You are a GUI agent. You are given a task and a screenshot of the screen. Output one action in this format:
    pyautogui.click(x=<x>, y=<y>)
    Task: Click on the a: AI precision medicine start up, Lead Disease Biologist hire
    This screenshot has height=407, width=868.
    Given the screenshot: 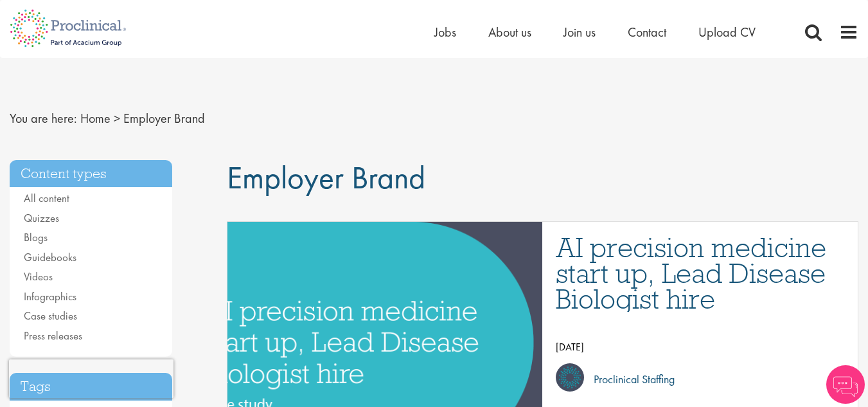 What is the action you would take?
    pyautogui.click(x=701, y=273)
    